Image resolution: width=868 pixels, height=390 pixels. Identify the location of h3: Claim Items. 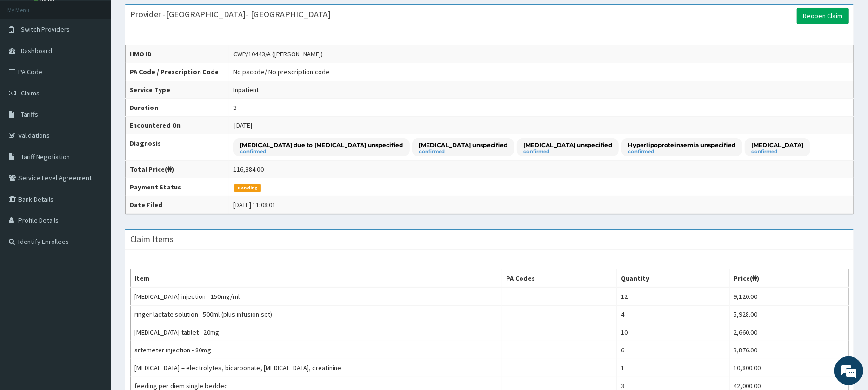
(152, 239).